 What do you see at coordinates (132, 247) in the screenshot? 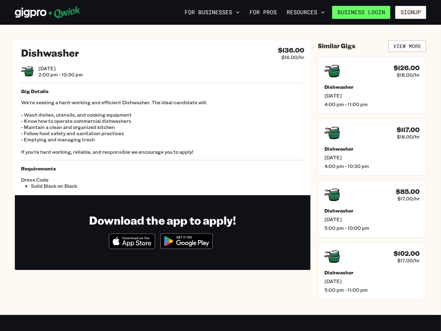
I see `a: Download on the App Store` at bounding box center [132, 247].